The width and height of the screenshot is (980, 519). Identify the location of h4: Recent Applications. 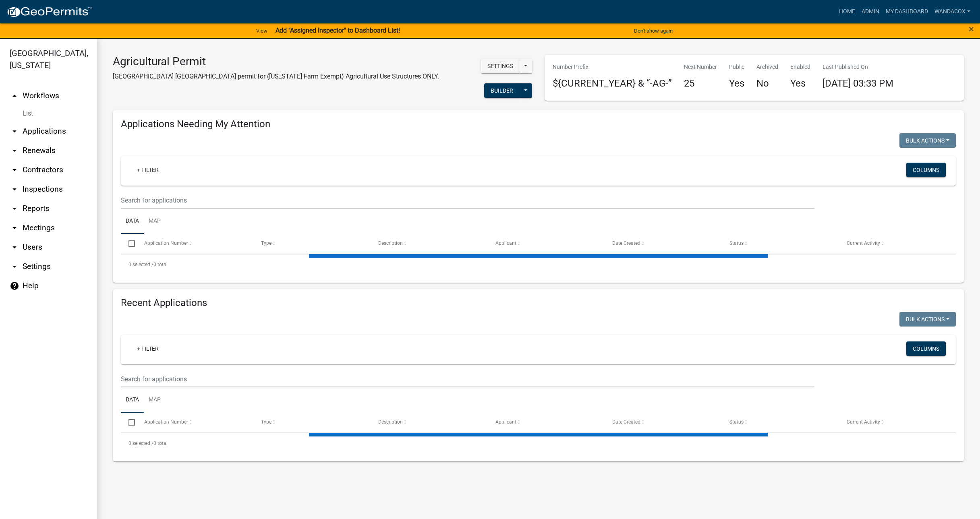
(539, 303).